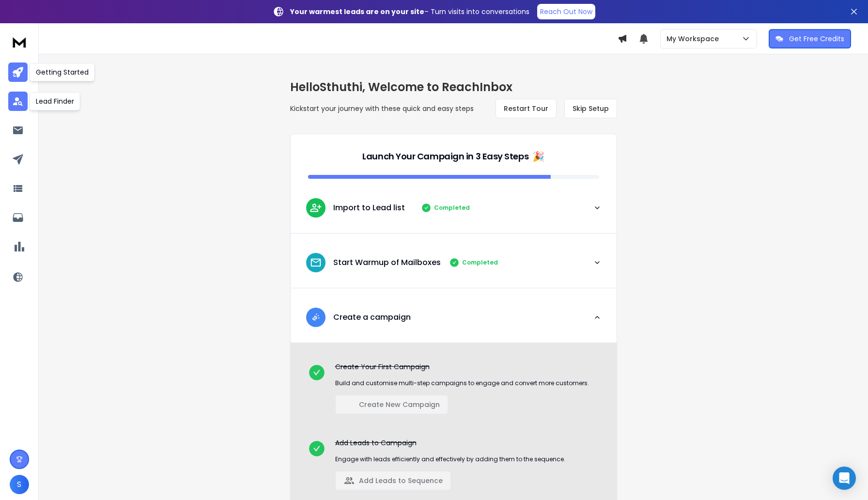 This screenshot has width=868, height=500. I want to click on p: Engage with leads efficiently and effectively by adding them to the sequence., so click(450, 459).